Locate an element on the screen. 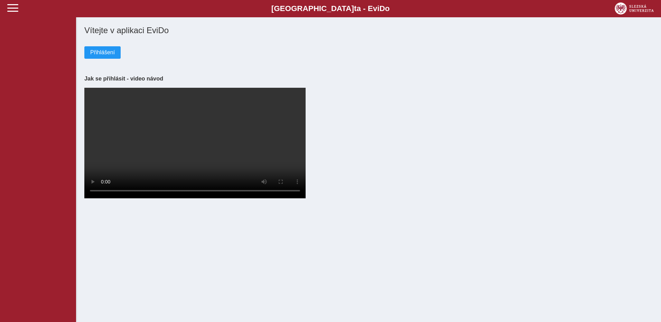 The height and width of the screenshot is (322, 661). video: Your browser does not support the video tag. is located at coordinates (195, 143).